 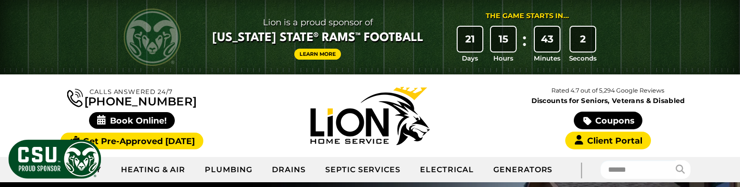 What do you see at coordinates (608, 120) in the screenshot?
I see `a: Coupons` at bounding box center [608, 120].